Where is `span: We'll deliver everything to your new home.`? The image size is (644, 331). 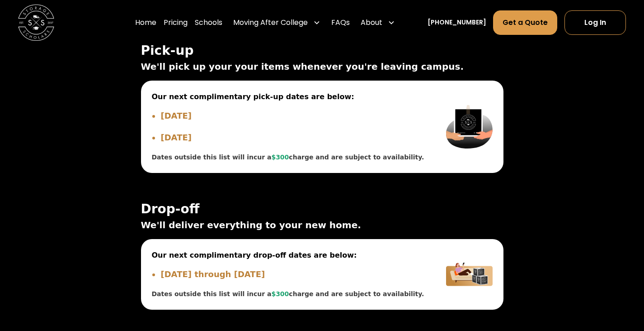
span: We'll deliver everything to your new home. is located at coordinates (322, 225).